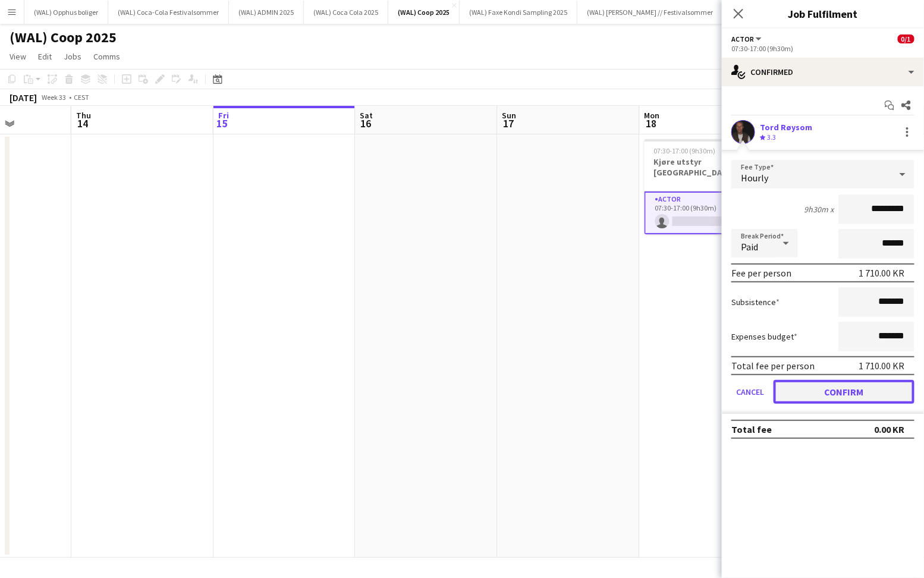 The width and height of the screenshot is (924, 578). Describe the element at coordinates (844, 392) in the screenshot. I see `button: Confirm` at that location.